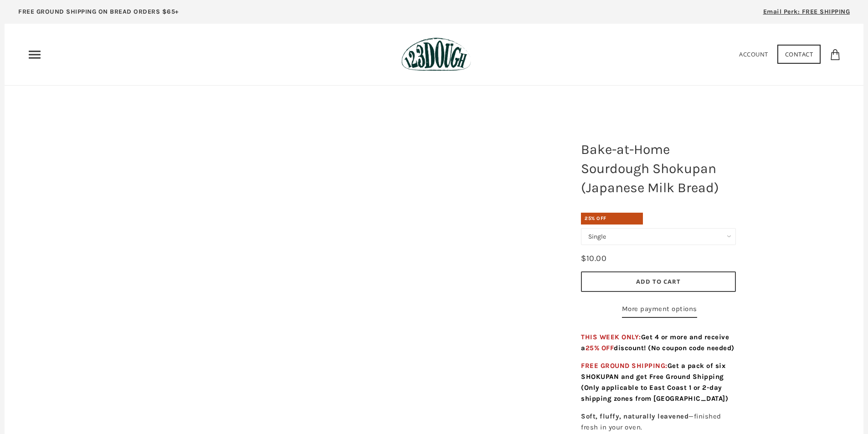 This screenshot has width=868, height=434. What do you see at coordinates (800, 55) in the screenshot?
I see `a: Contact` at bounding box center [800, 55].